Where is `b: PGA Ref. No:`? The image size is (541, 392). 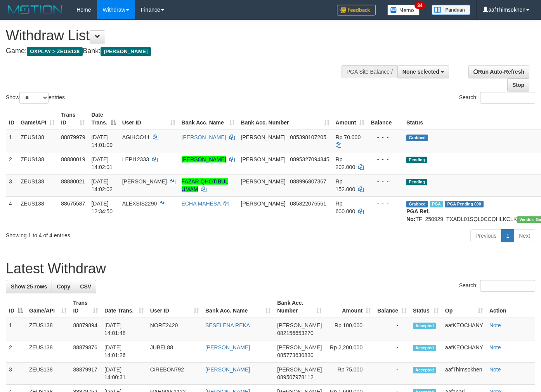
b: PGA Ref. No: is located at coordinates (418, 215).